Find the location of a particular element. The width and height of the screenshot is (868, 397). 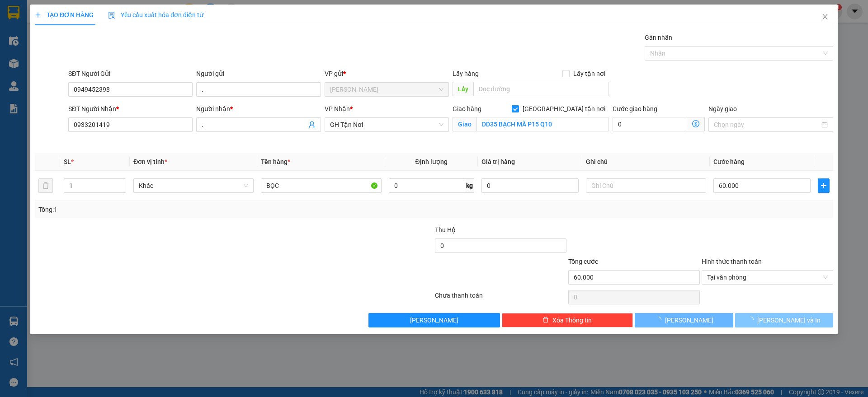

span: Tên hàng is located at coordinates (275, 161).